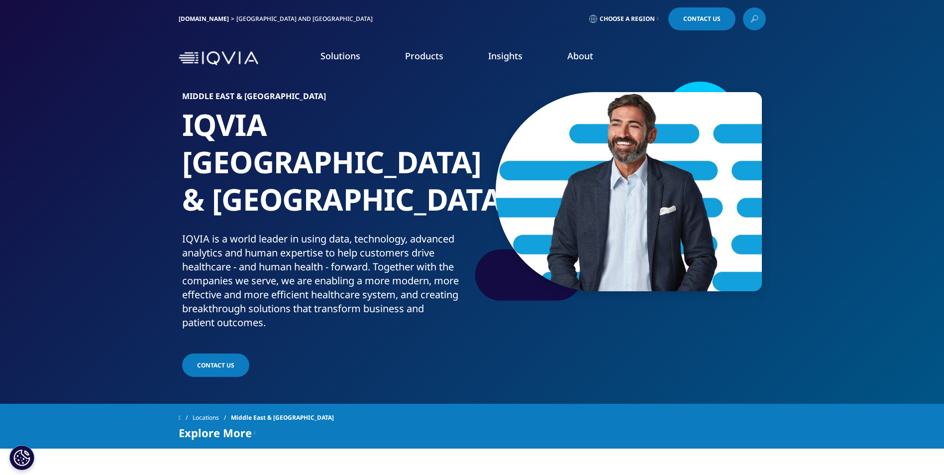  I want to click on a: Solutions, so click(340, 56).